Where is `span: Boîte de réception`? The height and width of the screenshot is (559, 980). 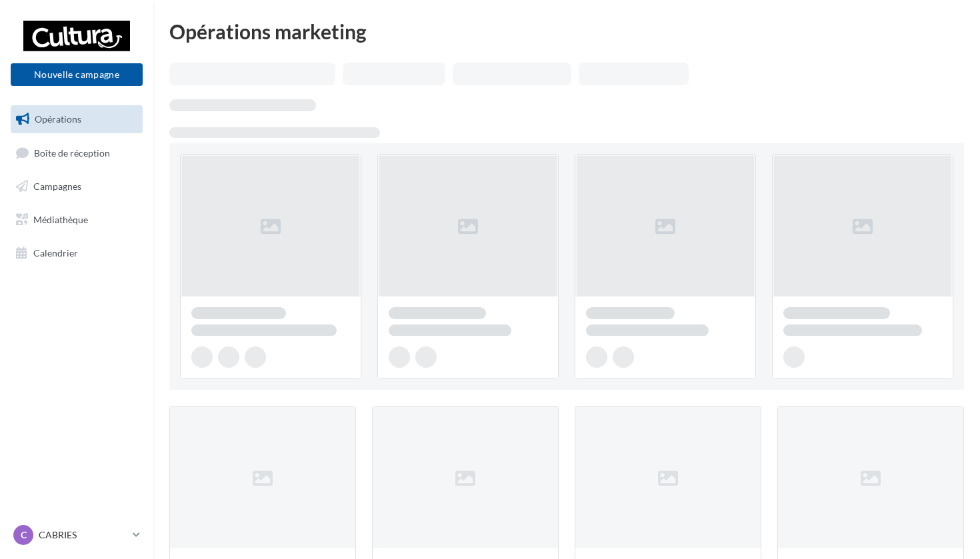
span: Boîte de réception is located at coordinates (72, 152).